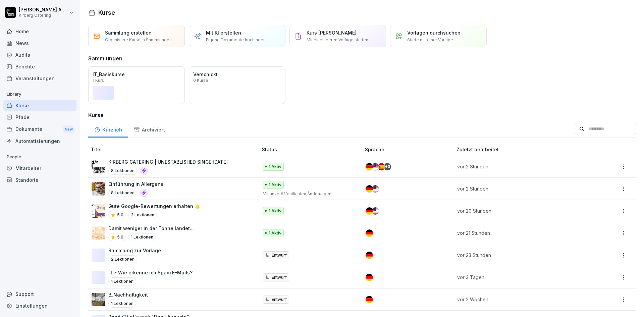 This screenshot has height=317, width=644. What do you see at coordinates (40, 105) in the screenshot?
I see `a: Kurse` at bounding box center [40, 105].